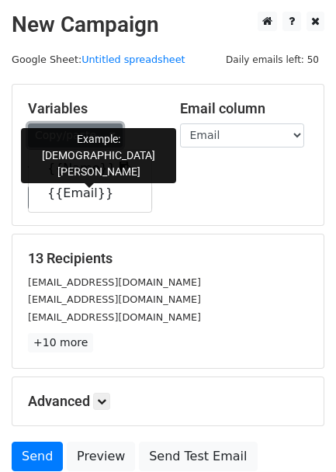  I want to click on h2: New Campaign, so click(168, 25).